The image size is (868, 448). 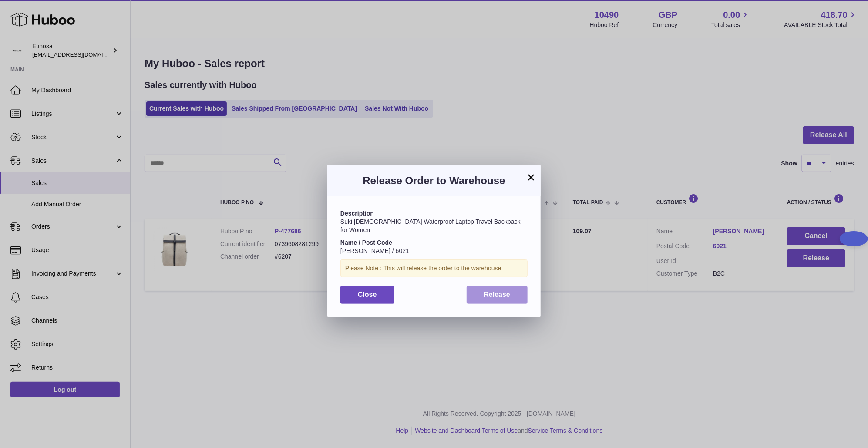 I want to click on div: Please Note : This will release the order to the warehouse, so click(x=434, y=268).